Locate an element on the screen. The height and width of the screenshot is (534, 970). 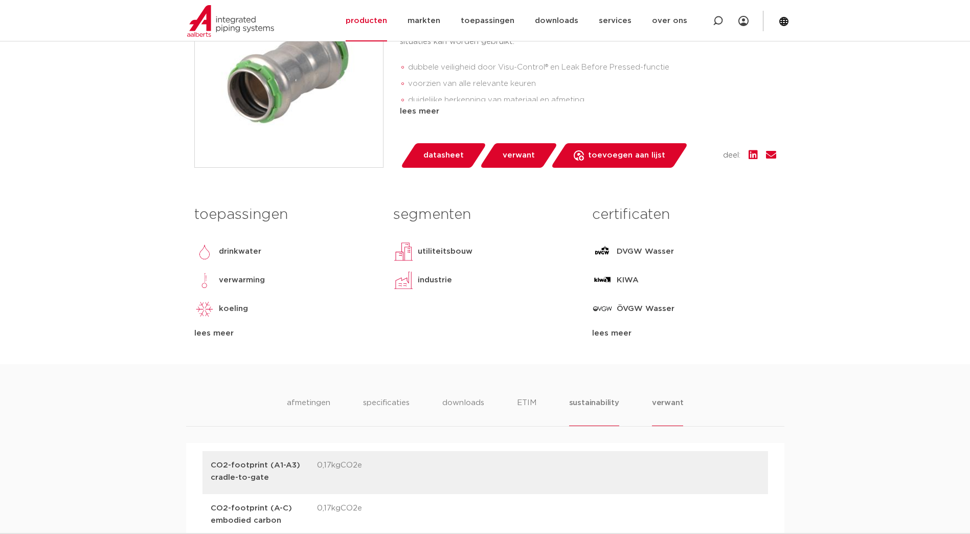
p: industrie is located at coordinates (435, 280).